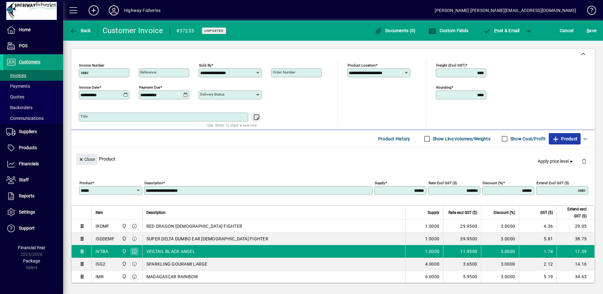 This screenshot has width=603, height=294. What do you see at coordinates (87, 159) in the screenshot?
I see `app-page-header-button: Close` at bounding box center [87, 159].